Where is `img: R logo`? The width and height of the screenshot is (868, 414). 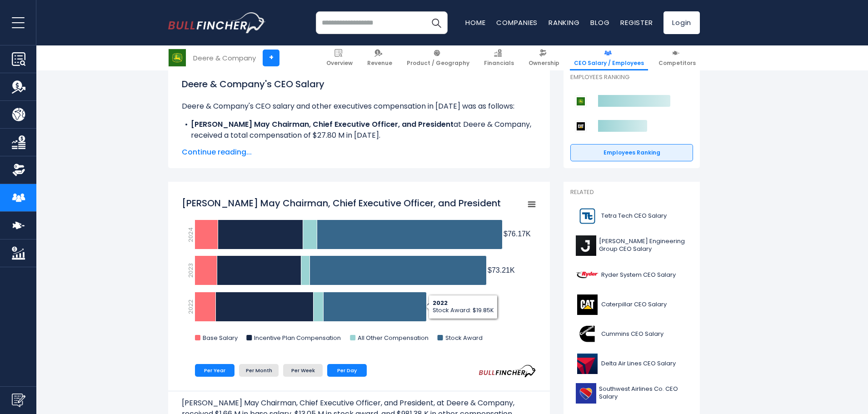 img: R logo is located at coordinates (587, 275).